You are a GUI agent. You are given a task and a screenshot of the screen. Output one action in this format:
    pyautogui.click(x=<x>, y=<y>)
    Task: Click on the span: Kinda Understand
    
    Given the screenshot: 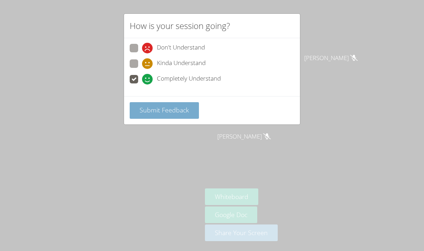 What is the action you would take?
    pyautogui.click(x=181, y=64)
    